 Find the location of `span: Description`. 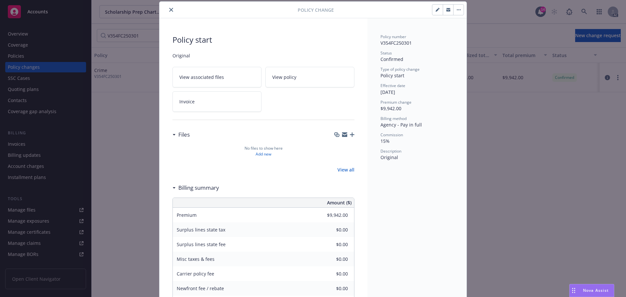

span: Description is located at coordinates (391, 151).